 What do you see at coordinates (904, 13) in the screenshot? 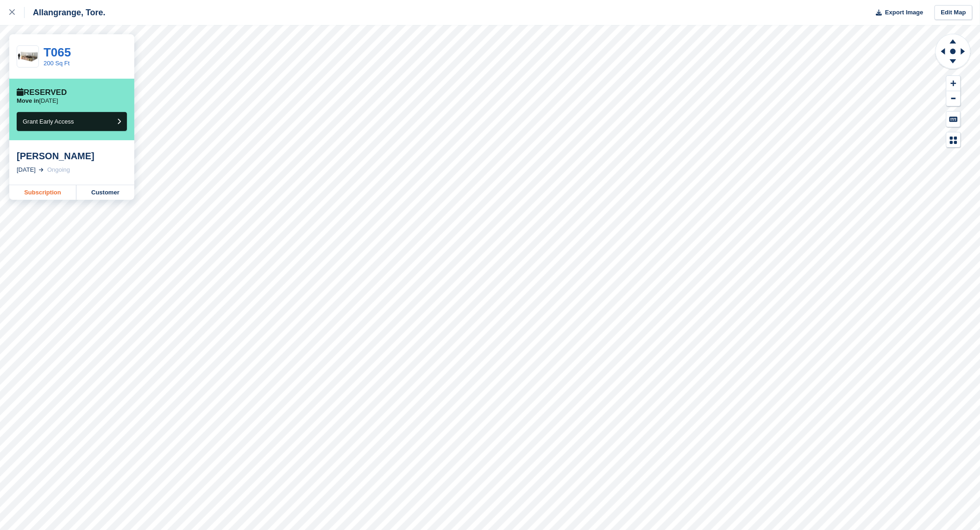
I see `span: Export Image` at bounding box center [904, 13].